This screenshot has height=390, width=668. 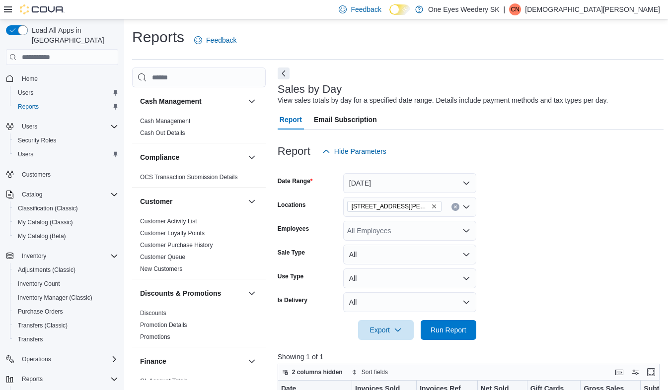 I want to click on button: Catalog, so click(x=62, y=195).